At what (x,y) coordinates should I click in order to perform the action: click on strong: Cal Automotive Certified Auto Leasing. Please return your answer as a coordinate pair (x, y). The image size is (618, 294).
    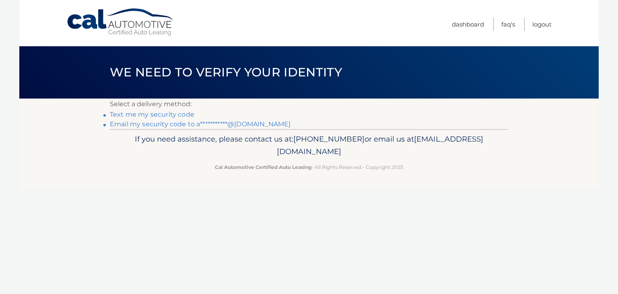
    Looking at the image, I should click on (263, 167).